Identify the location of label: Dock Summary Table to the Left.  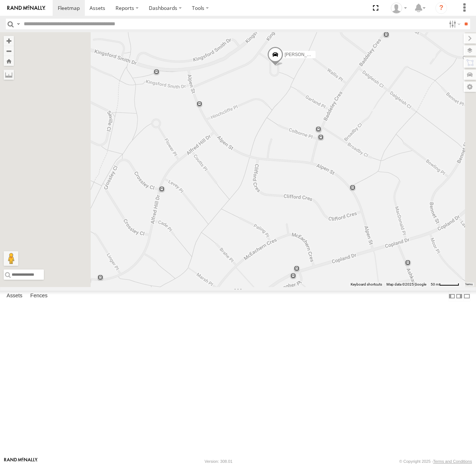
(452, 296).